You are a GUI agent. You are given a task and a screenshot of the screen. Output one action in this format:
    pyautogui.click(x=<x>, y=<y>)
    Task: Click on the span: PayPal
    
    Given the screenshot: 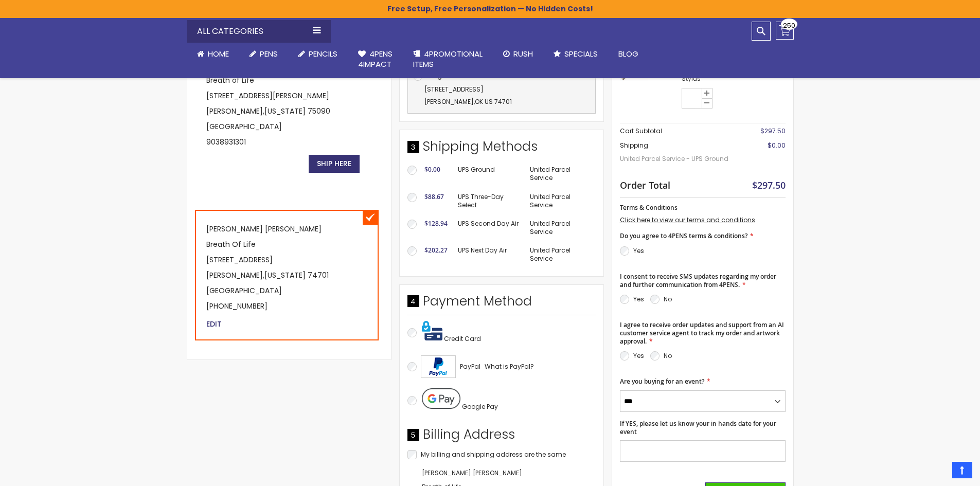 What is the action you would take?
    pyautogui.click(x=470, y=366)
    